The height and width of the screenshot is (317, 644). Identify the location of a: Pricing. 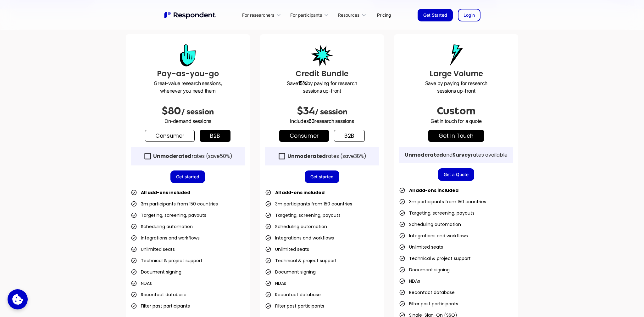
(384, 15).